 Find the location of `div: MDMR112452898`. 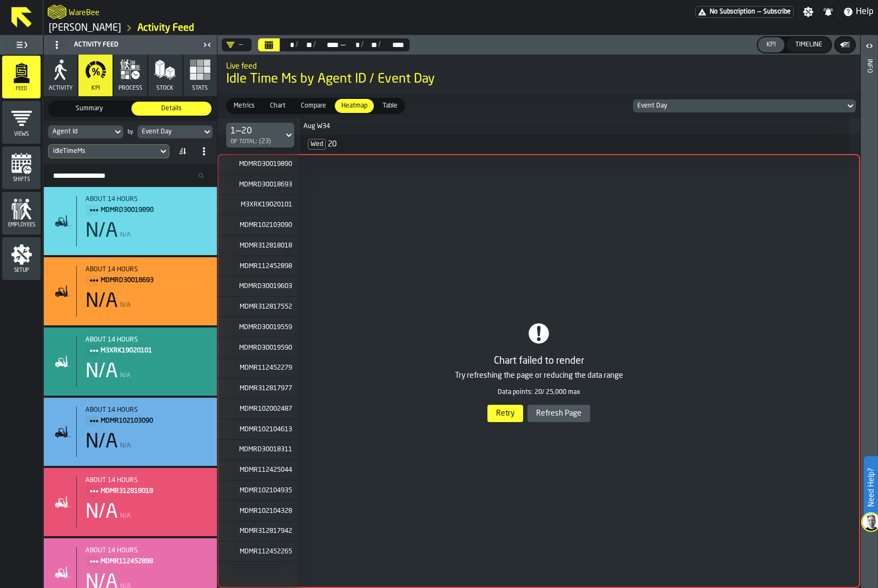

div: MDMR112452898 is located at coordinates (258, 266).